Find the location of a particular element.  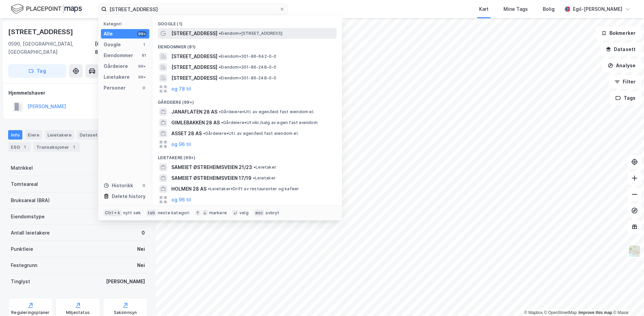

img: Z is located at coordinates (635, 251).